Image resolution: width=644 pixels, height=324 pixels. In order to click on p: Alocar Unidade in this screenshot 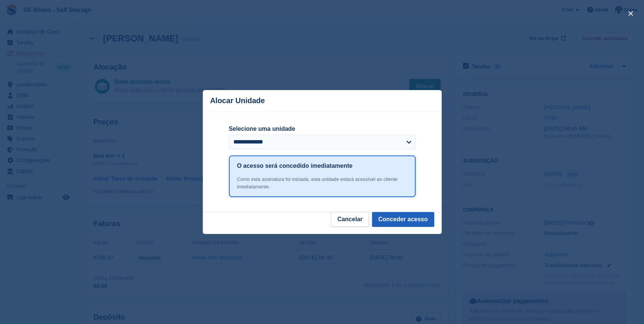, I will do `click(237, 100)`.